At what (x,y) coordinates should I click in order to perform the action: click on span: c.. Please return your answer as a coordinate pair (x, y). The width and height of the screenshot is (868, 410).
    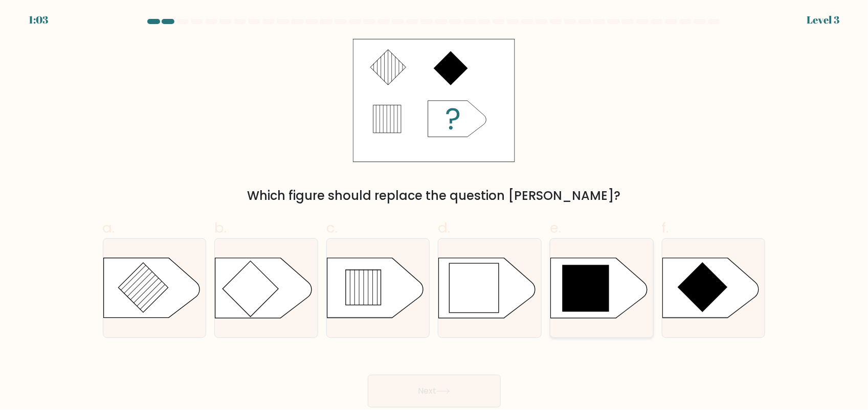
    Looking at the image, I should click on (331, 228).